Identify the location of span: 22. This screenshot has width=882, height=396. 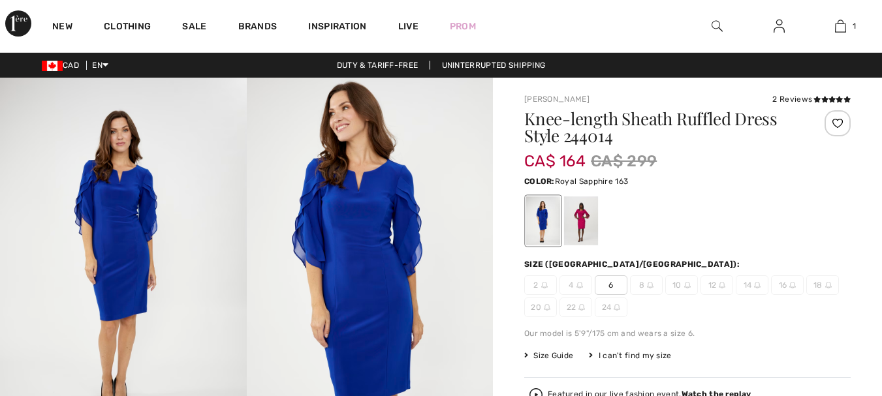
(576, 308).